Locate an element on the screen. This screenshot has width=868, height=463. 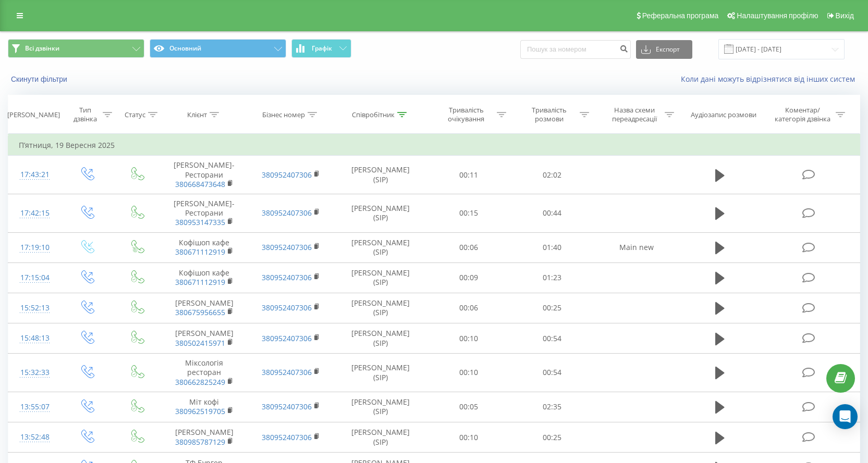
button: Графік is located at coordinates (321, 48).